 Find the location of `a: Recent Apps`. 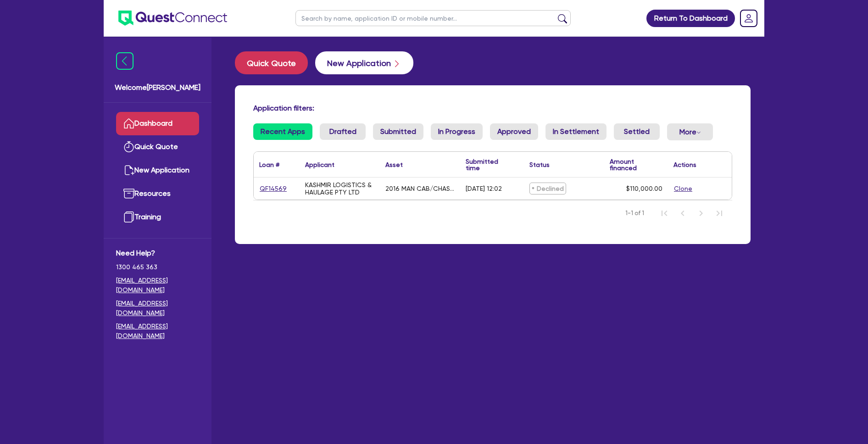

a: Recent Apps is located at coordinates (283, 131).